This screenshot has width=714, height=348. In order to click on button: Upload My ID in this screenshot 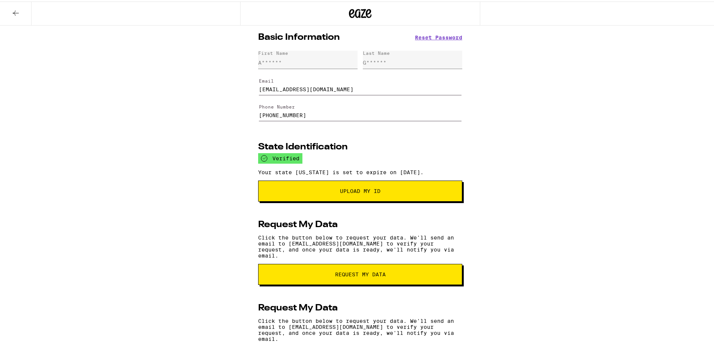, I will do `click(360, 189)`.